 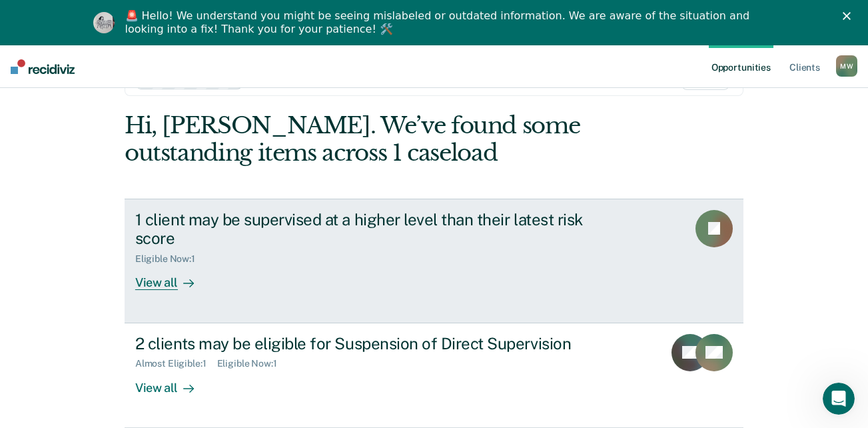 I want to click on div: 2 clients may be eligible for Suspension of Direct Supervision, so click(x=369, y=343).